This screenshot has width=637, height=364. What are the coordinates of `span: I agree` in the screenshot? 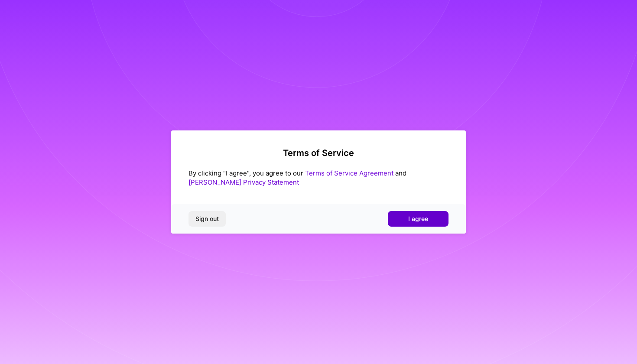 It's located at (418, 218).